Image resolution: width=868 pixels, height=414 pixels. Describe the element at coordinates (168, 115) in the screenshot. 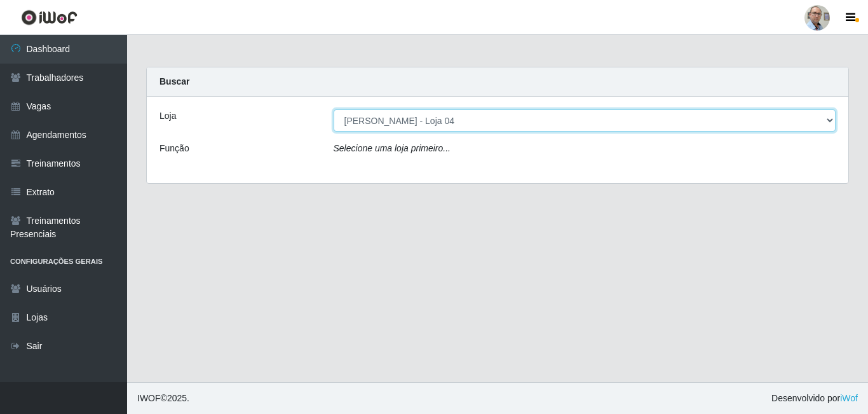

I see `label: Loja` at that location.